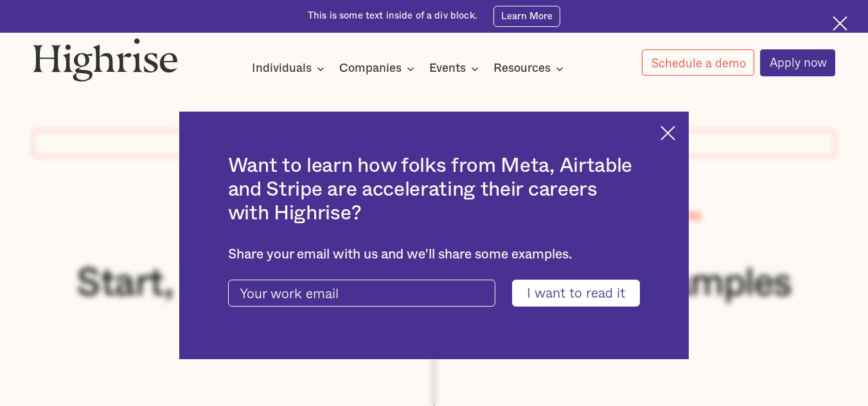 The height and width of the screenshot is (406, 868). What do you see at coordinates (434, 293) in the screenshot?
I see `form: current-ascender-blog-article-modal-form` at bounding box center [434, 293].